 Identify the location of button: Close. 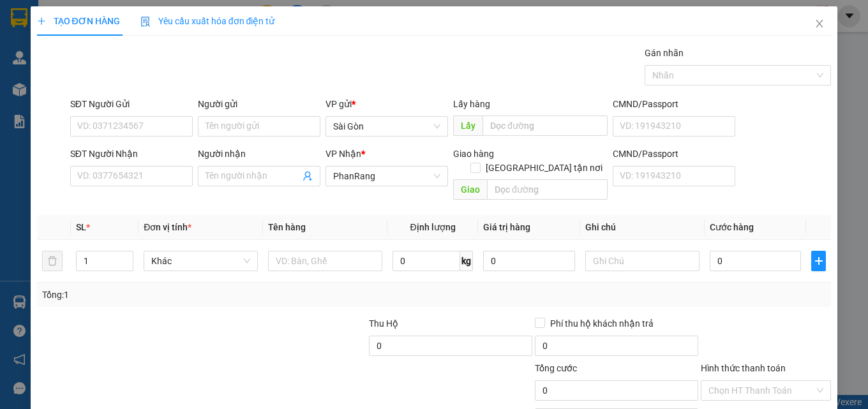
(819, 24).